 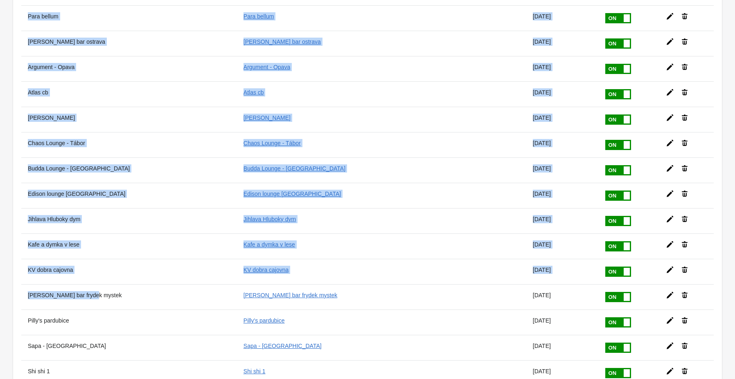 What do you see at coordinates (129, 322) in the screenshot?
I see `th: Pilly's pardubice` at bounding box center [129, 322].